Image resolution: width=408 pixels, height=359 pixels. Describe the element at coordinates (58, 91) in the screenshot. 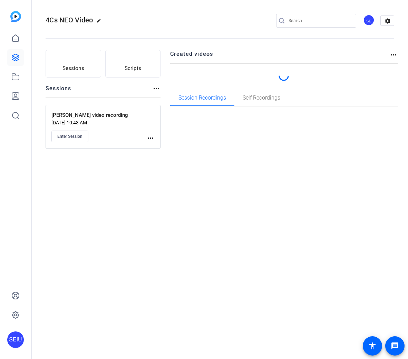

I see `h2: Sessions` at that location.